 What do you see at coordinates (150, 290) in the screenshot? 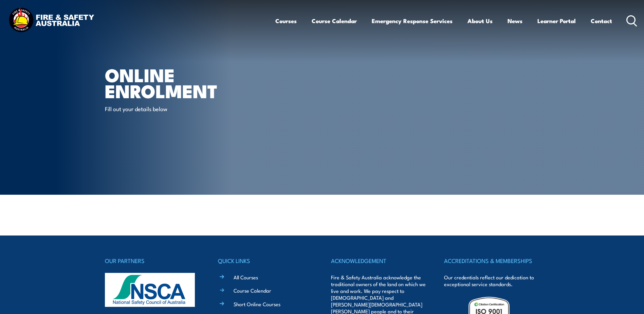
I see `img: nsca-logo-footer` at bounding box center [150, 290].